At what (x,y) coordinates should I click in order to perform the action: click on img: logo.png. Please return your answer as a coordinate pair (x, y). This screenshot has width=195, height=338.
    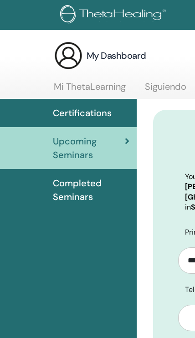
    Looking at the image, I should click on (114, 15).